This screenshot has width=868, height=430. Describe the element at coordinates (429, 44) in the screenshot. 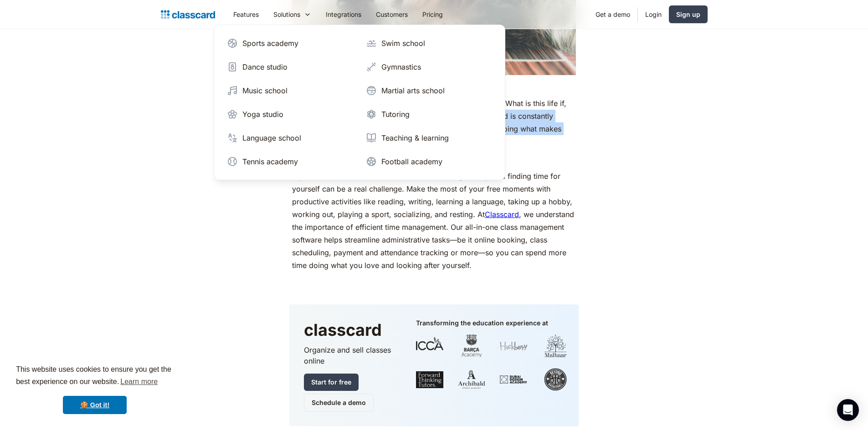

I see `a: Swim school` at that location.